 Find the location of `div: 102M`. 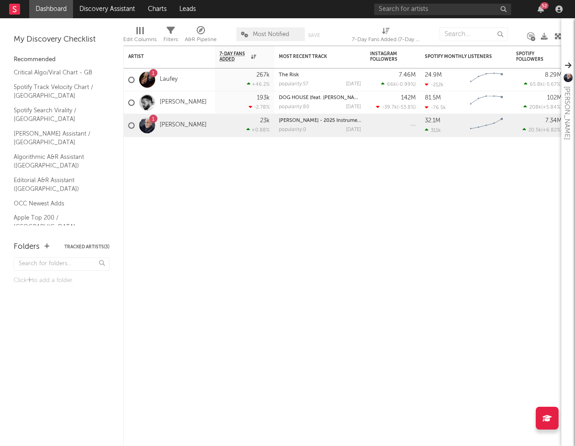

div: 102M is located at coordinates (555, 98).